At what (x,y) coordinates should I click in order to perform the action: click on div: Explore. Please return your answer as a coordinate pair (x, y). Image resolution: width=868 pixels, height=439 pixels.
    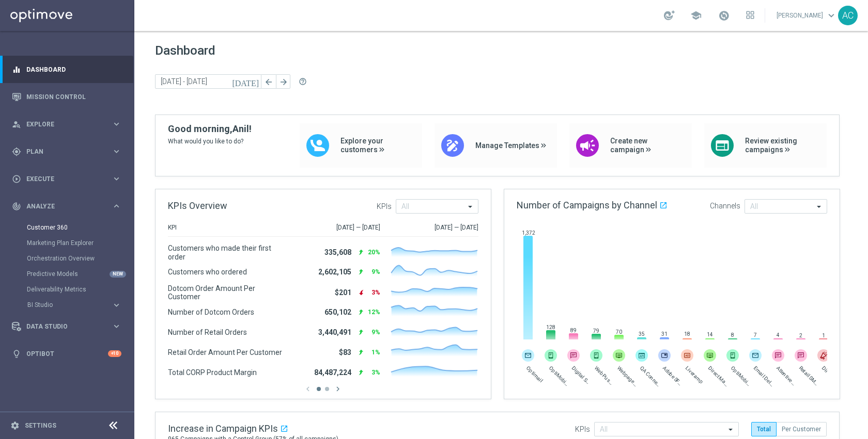
    Looking at the image, I should click on (61, 125).